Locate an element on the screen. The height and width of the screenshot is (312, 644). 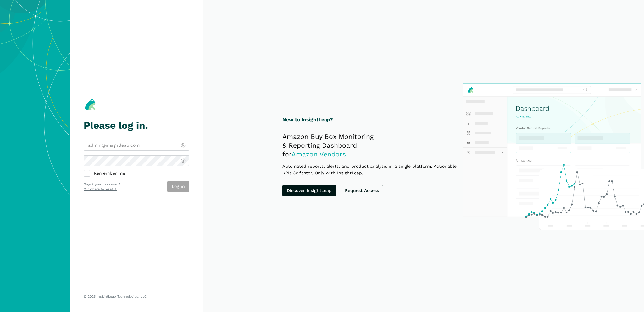
label: Remember me is located at coordinates (136, 173).